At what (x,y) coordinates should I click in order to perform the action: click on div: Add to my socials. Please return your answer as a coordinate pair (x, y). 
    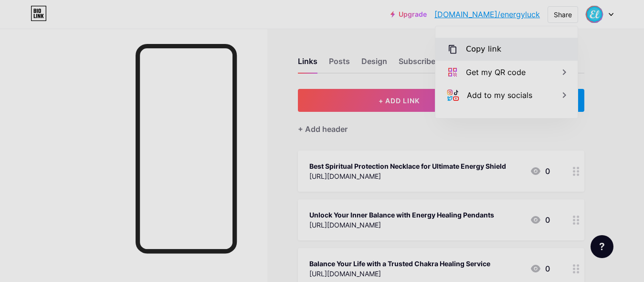
    Looking at the image, I should click on (499, 95).